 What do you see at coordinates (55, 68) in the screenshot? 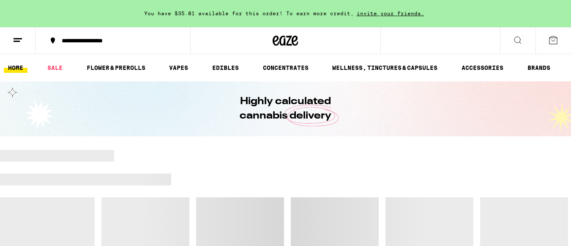
I see `a: SALE` at bounding box center [55, 68].